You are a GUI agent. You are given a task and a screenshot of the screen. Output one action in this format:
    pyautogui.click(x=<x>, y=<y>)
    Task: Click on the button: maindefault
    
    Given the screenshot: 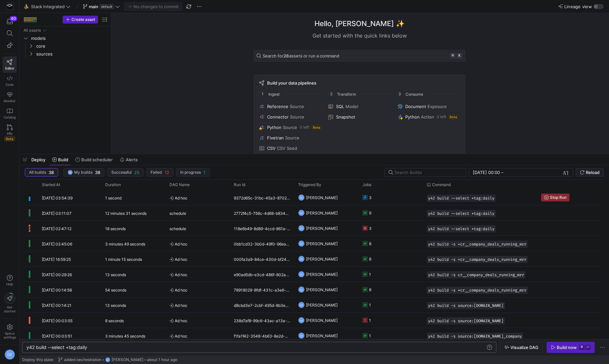 What is the action you would take?
    pyautogui.click(x=101, y=6)
    